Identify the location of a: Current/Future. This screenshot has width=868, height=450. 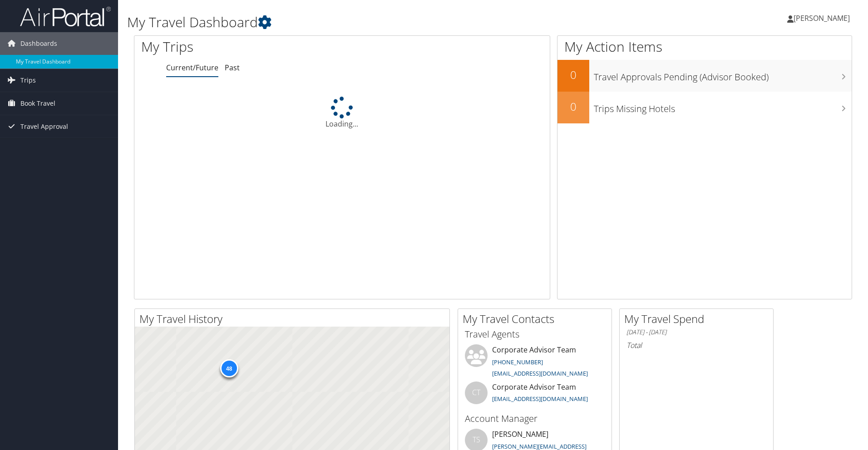
(192, 67).